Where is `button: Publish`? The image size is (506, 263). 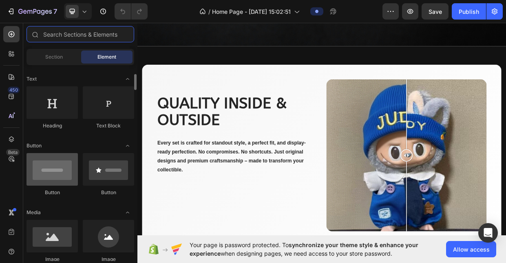 button: Publish is located at coordinates (469, 11).